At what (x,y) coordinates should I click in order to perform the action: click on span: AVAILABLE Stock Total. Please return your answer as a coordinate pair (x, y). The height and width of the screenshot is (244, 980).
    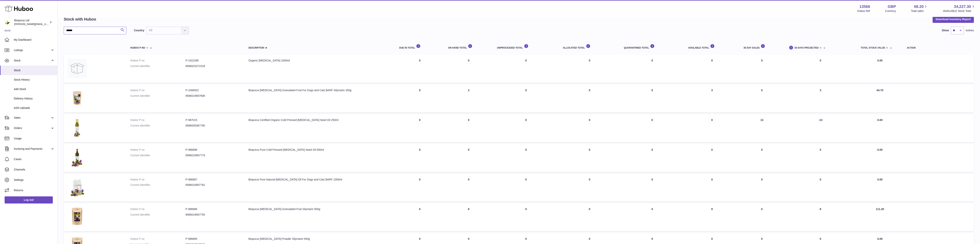
    Looking at the image, I should click on (959, 11).